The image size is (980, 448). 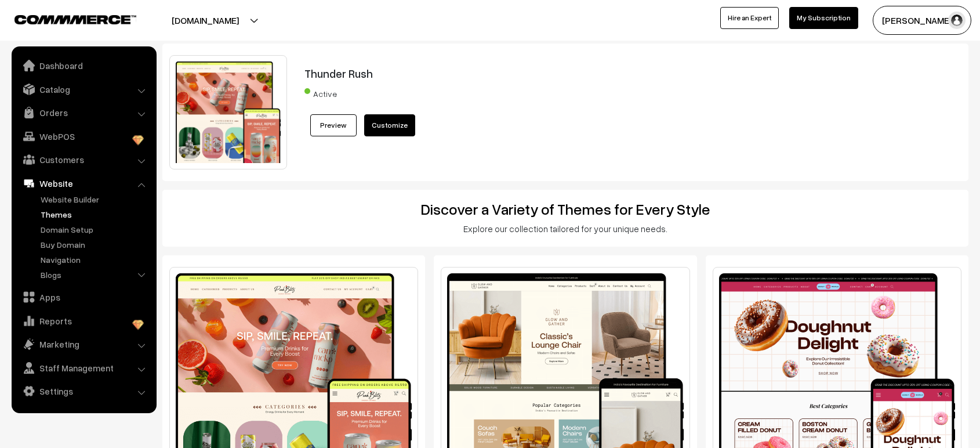 I want to click on a: Staff Management, so click(x=84, y=368).